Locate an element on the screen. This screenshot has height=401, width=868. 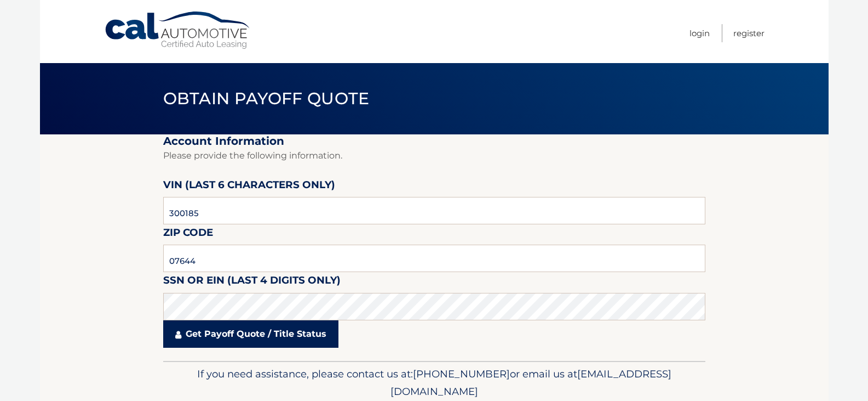
p: Please provide the following information. is located at coordinates (434, 155).